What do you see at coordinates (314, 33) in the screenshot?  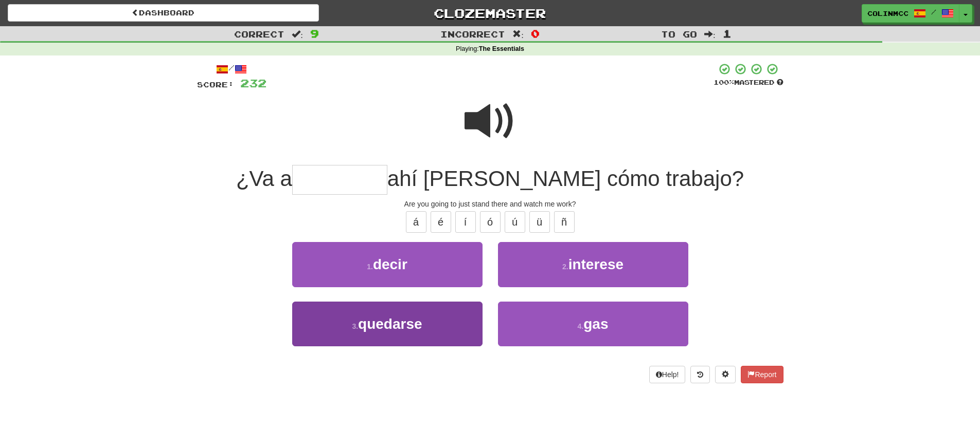 I see `span: 9` at bounding box center [314, 33].